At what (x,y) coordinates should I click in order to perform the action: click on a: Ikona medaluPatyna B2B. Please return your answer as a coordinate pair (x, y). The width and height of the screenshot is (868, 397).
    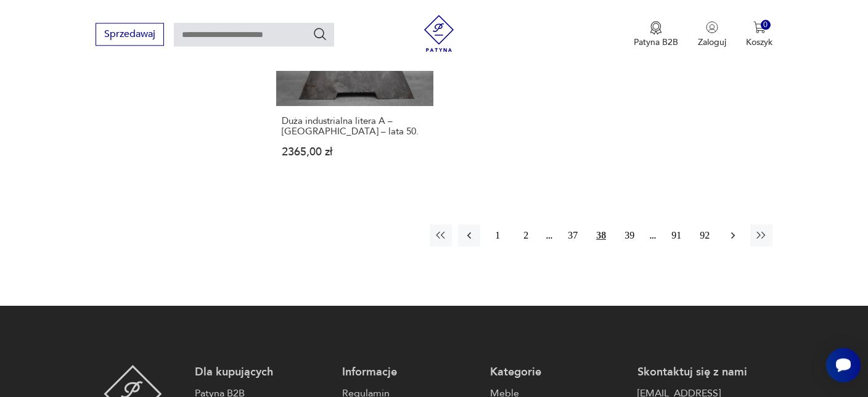
    Looking at the image, I should click on (656, 35).